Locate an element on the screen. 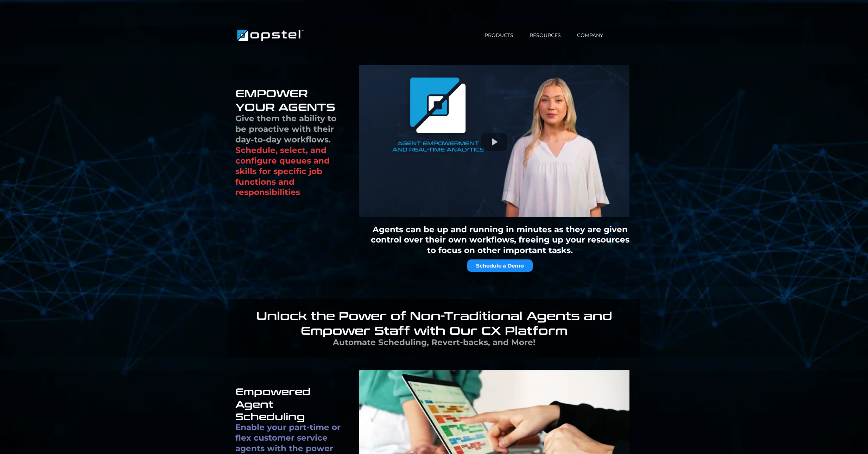 Image resolution: width=868 pixels, height=454 pixels. a: Schedule a Demo is located at coordinates (500, 265).